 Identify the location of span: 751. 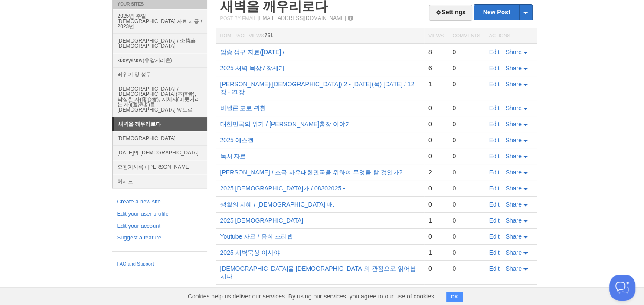
(269, 36).